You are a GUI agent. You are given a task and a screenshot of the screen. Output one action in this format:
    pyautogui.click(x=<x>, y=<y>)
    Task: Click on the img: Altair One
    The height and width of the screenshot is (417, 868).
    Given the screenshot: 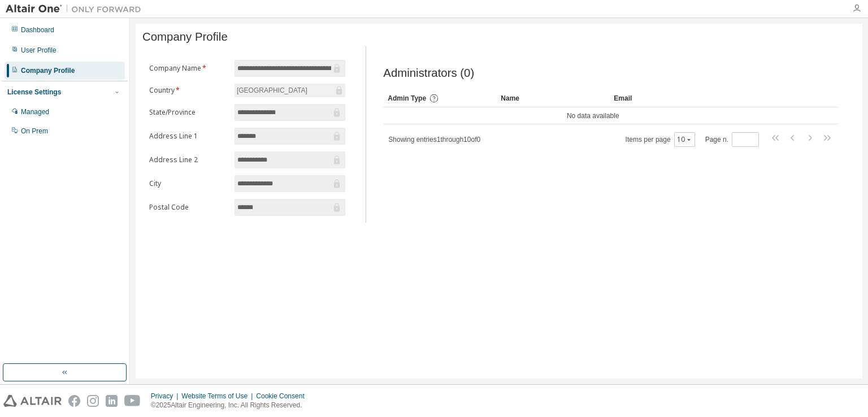 What is the action you would take?
    pyautogui.click(x=76, y=9)
    